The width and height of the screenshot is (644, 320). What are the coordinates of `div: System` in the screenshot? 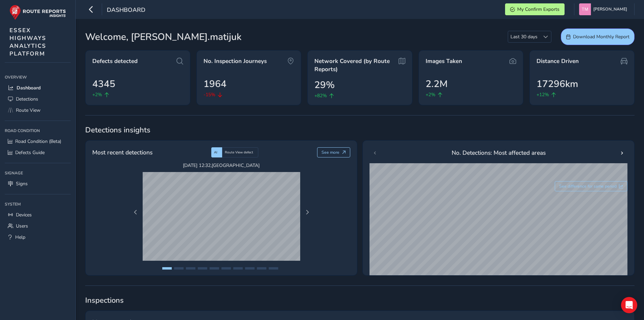 It's located at (37, 204).